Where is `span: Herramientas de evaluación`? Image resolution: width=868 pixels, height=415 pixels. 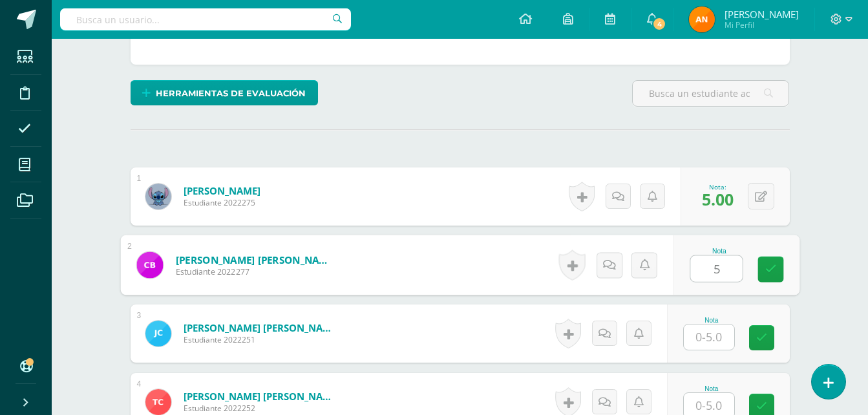
span: Herramientas de evaluación is located at coordinates (231, 93).